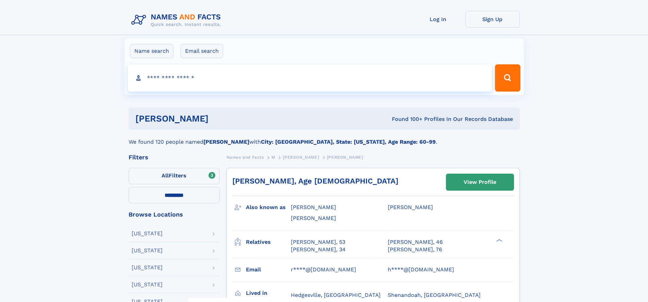 The image size is (648, 302). Describe the element at coordinates (324, 138) in the screenshot. I see `div: We found 120 people named with .` at that location.